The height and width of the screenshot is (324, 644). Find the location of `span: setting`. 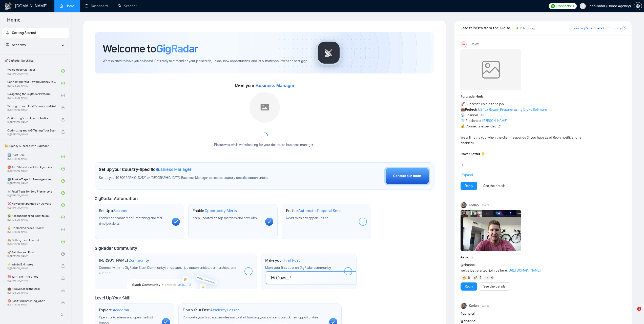

span: setting is located at coordinates (638, 6).